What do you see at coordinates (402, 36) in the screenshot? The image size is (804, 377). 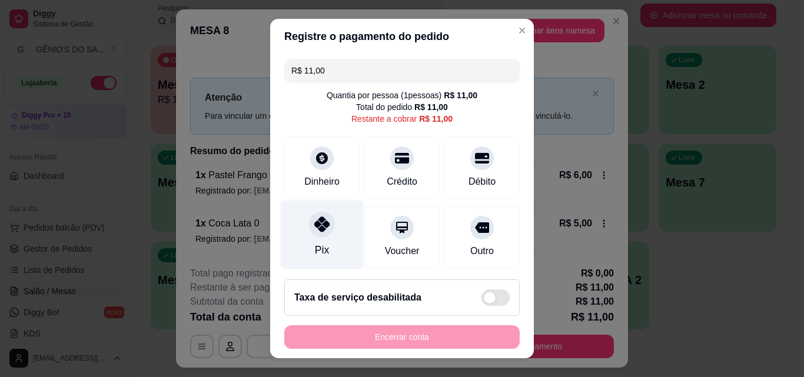 I see `header: Registre o pagamento do pedido` at bounding box center [402, 36].